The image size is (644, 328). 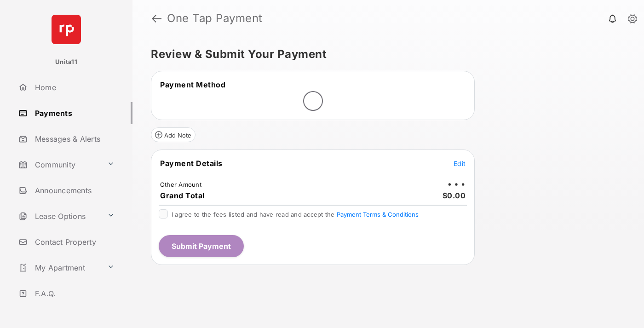 What do you see at coordinates (378, 215) in the screenshot?
I see `button: I agree to the fees listed and have read and accept the` at bounding box center [378, 215].